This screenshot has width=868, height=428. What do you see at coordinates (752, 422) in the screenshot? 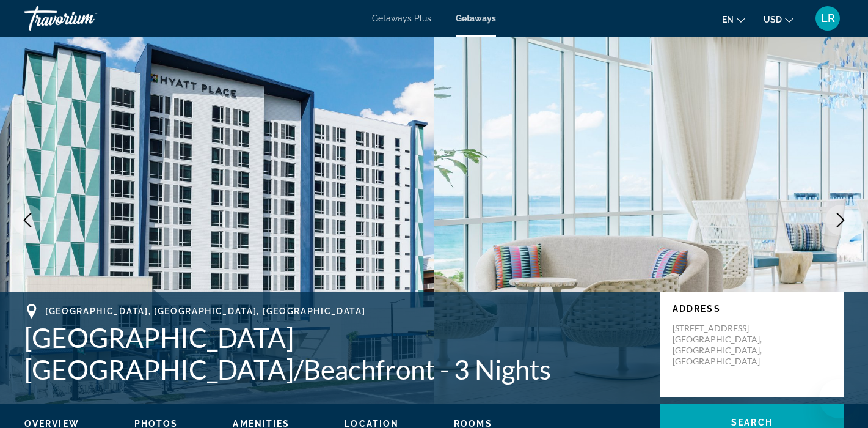
I see `span: Search` at bounding box center [752, 422].